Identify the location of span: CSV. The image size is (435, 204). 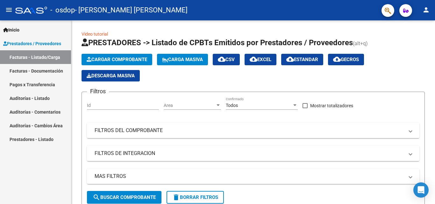
(226, 59).